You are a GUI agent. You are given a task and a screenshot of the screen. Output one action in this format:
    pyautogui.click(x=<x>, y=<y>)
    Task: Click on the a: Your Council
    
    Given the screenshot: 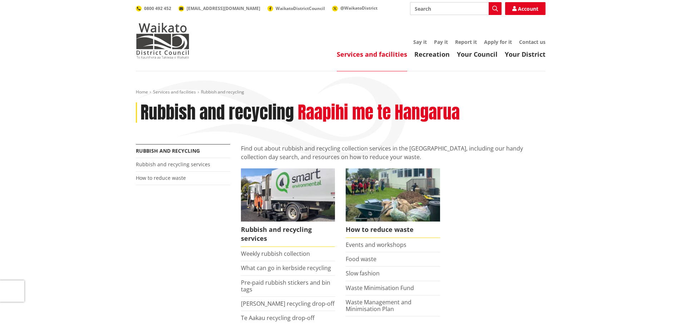 What is the action you would take?
    pyautogui.click(x=477, y=54)
    